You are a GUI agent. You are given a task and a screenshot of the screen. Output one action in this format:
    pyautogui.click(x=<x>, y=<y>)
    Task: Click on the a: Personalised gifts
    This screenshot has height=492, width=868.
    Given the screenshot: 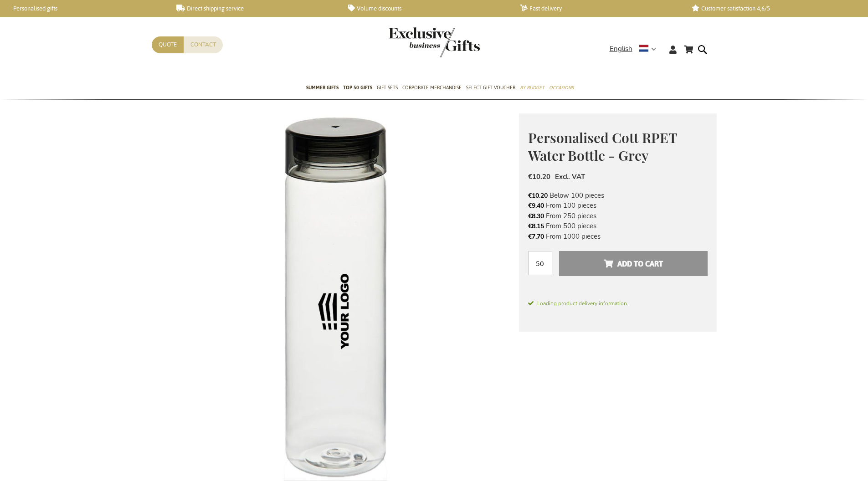 What is the action you would take?
    pyautogui.click(x=83, y=8)
    